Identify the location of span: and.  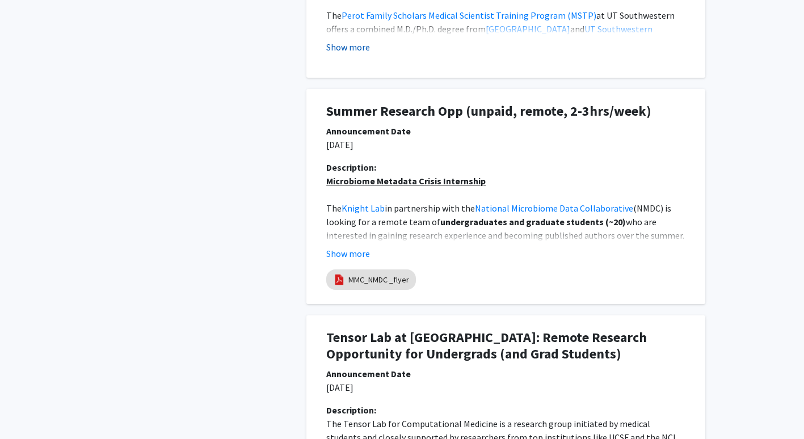
(577, 29).